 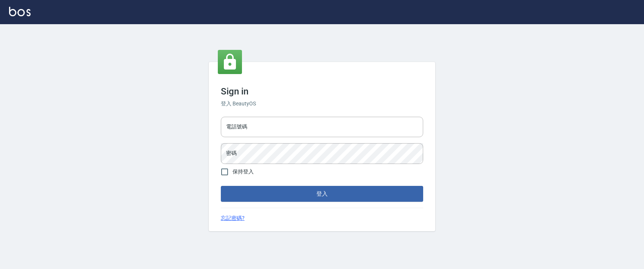 I want to click on img: Logo, so click(x=19, y=12).